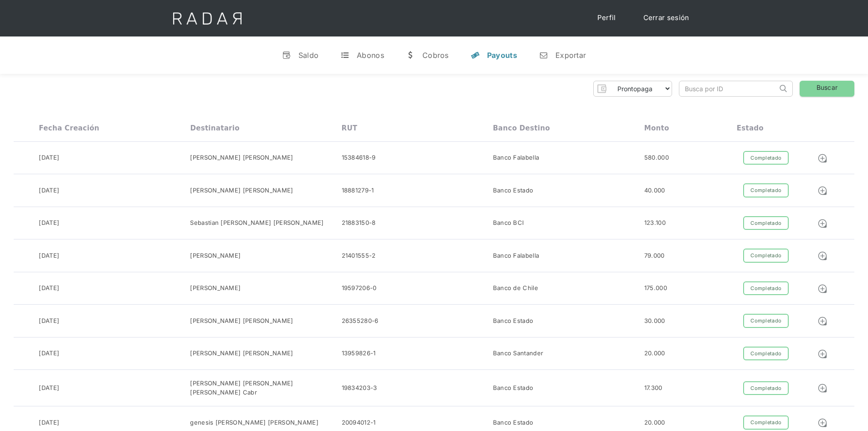 Image resolution: width=868 pixels, height=431 pixels. Describe the element at coordinates (729, 89) in the screenshot. I see `input: Busca por ID` at that location.